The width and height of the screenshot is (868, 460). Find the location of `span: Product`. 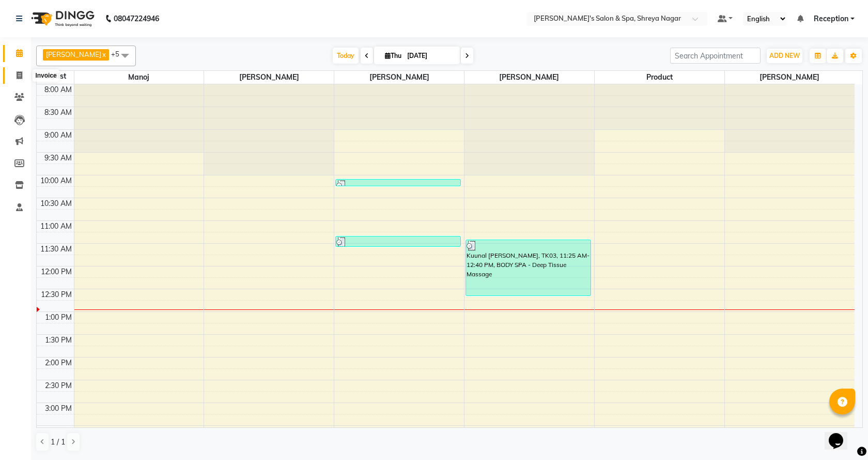

span: Product is located at coordinates (659, 77).